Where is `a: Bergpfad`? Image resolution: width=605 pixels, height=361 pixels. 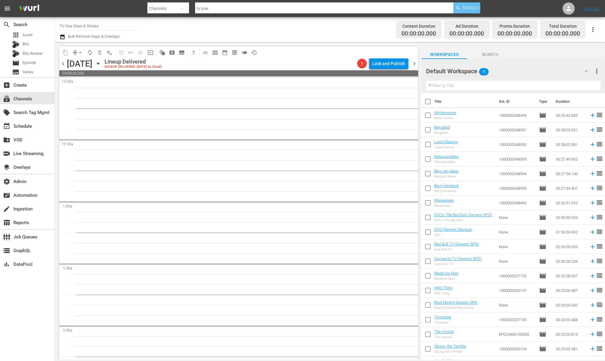 a: Bergpfad is located at coordinates (442, 127).